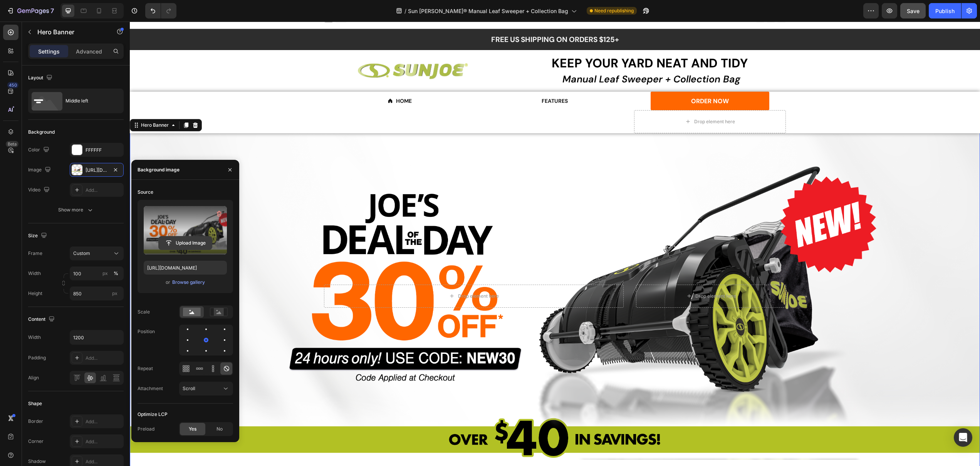 Image resolution: width=980 pixels, height=466 pixels. Describe the element at coordinates (42, 319) in the screenshot. I see `div: Content` at that location.